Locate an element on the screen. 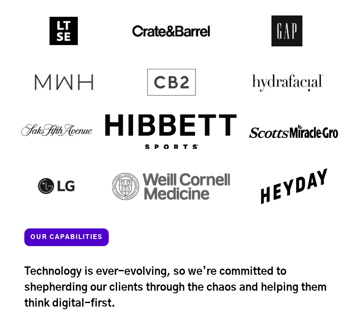  p: OUR CAPABILITIES is located at coordinates (66, 238).